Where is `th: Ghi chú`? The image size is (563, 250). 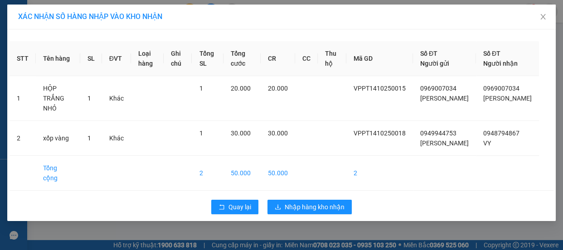
th: Ghi chú is located at coordinates (178, 58).